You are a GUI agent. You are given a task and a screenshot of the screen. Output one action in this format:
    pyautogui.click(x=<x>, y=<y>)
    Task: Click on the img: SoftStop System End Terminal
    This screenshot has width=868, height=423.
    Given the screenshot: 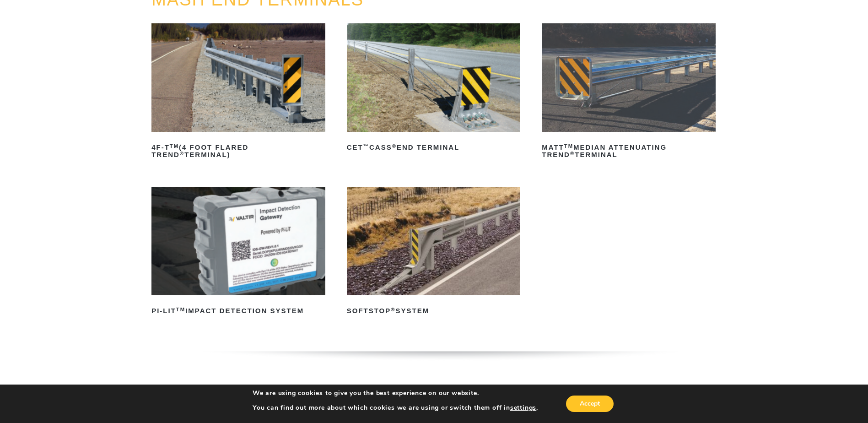 What is the action you would take?
    pyautogui.click(x=434, y=241)
    